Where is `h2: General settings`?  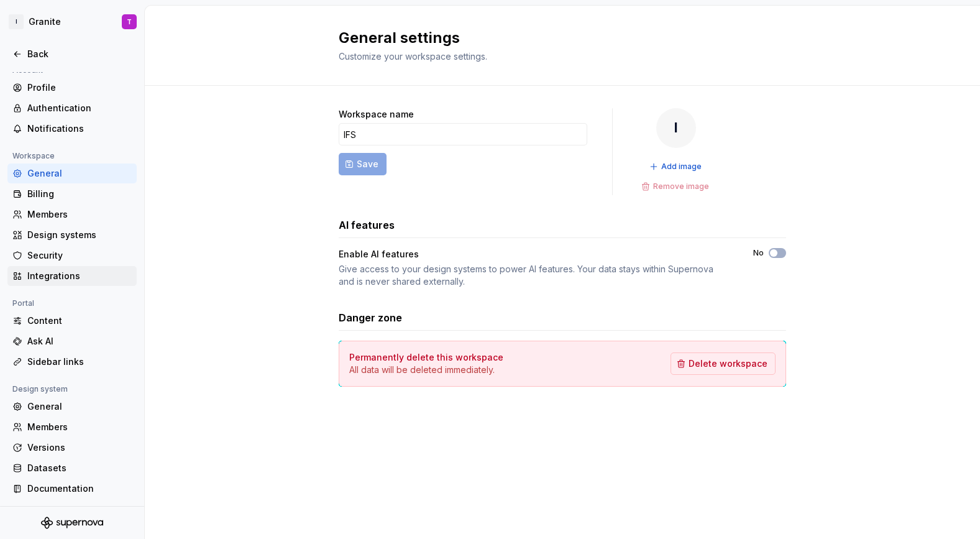 h2: General settings is located at coordinates (555, 38).